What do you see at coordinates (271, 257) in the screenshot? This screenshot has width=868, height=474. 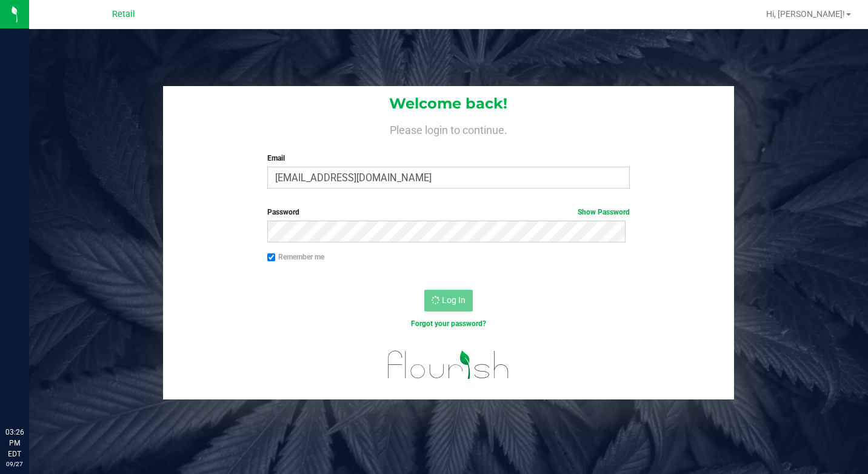 I see `input: Remember me` at bounding box center [271, 257].